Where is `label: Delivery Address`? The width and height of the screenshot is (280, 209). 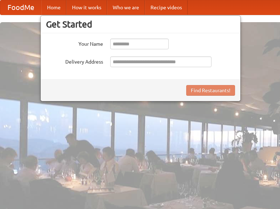
label: Delivery Address is located at coordinates (75, 61).